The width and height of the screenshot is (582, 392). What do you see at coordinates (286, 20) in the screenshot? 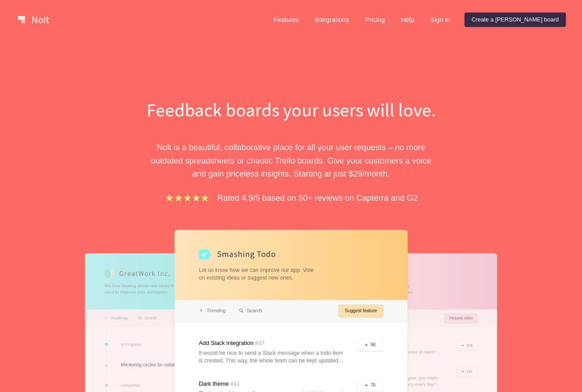
I see `a: Features` at bounding box center [286, 20].